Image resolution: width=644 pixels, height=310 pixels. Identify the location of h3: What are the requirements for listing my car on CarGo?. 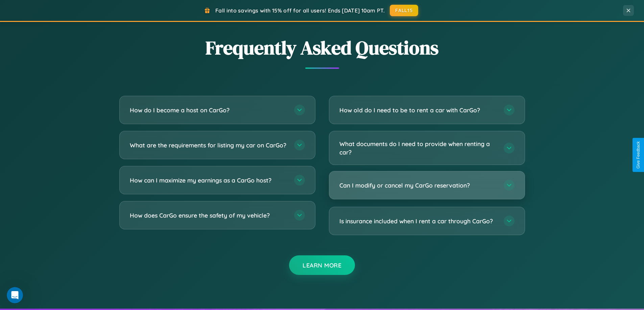
(209, 145).